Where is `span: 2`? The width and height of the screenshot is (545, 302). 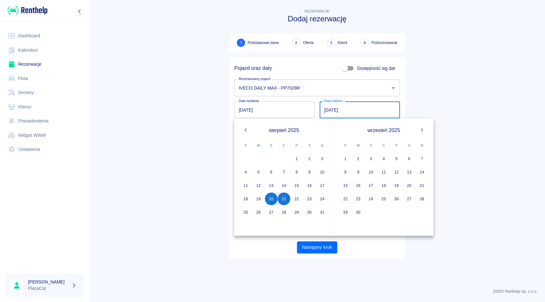 span: 2 is located at coordinates (296, 43).